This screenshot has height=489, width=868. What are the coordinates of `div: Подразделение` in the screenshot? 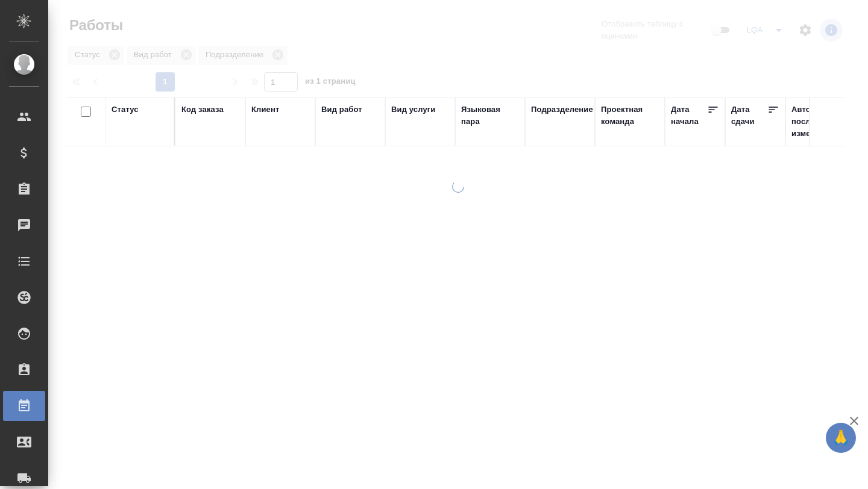 It's located at (562, 109).